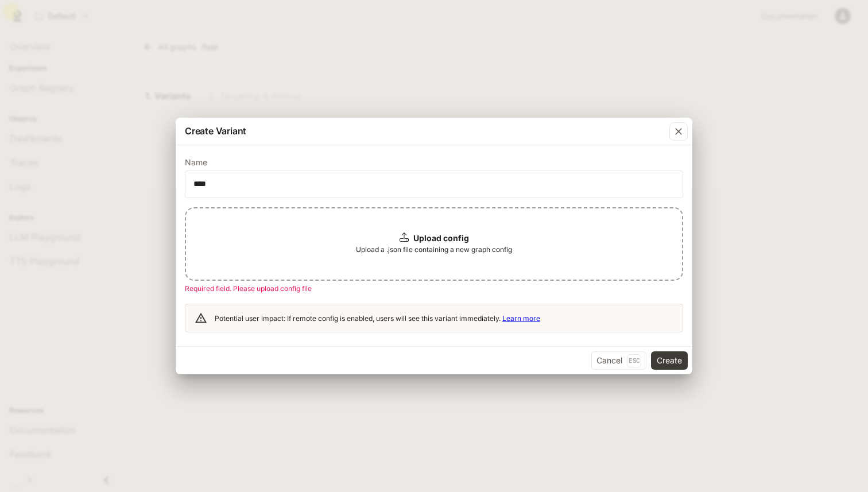  I want to click on span: Upload a .json file containing a new graph config, so click(434, 250).